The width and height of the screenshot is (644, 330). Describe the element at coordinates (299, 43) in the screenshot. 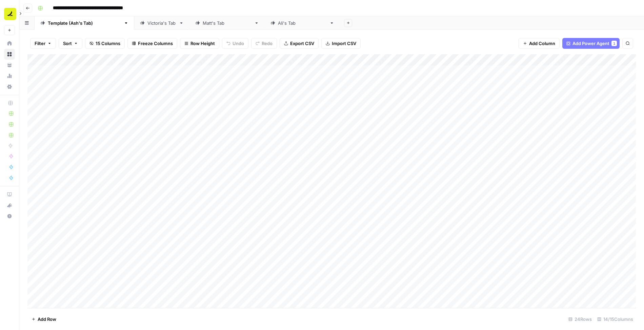

I see `button: Export CSV` at that location.